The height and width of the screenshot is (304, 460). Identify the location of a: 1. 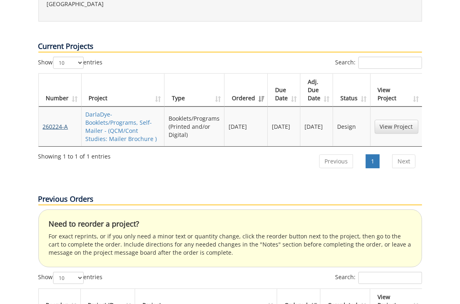
(372, 162).